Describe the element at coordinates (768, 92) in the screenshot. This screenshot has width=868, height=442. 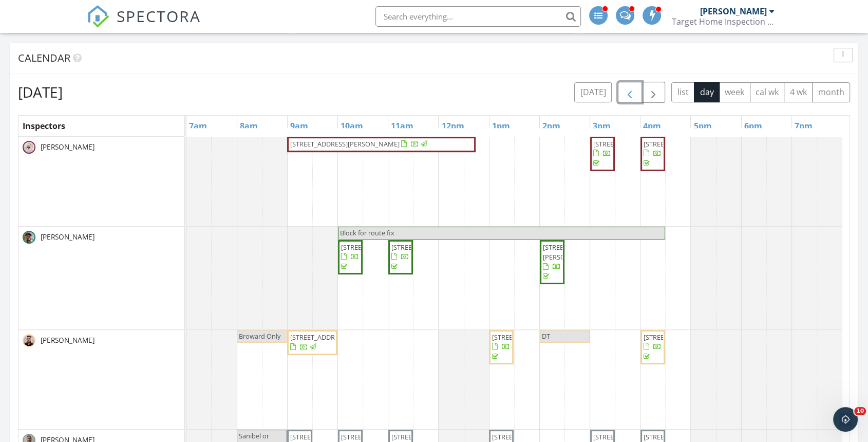
I see `button: cal wk` at that location.